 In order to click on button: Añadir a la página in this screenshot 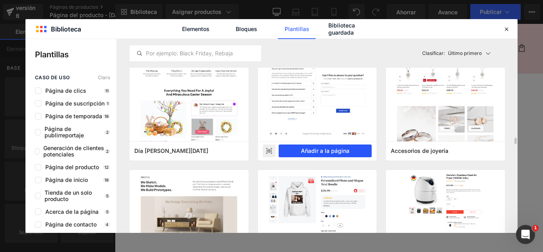, I will do `click(325, 151)`.